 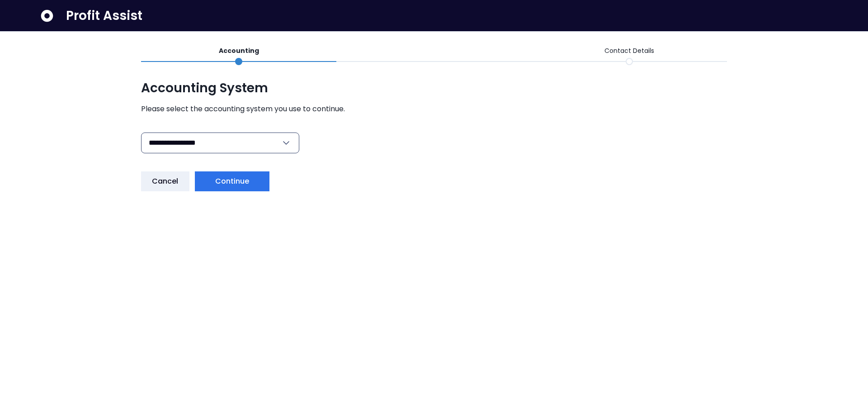 What do you see at coordinates (232, 181) in the screenshot?
I see `span: Continue` at bounding box center [232, 181].